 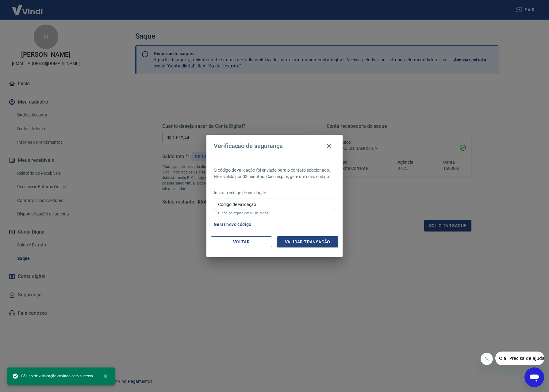 What do you see at coordinates (28, 6) in the screenshot?
I see `span: Olá! Precisa de ajuda?` at bounding box center [28, 6].